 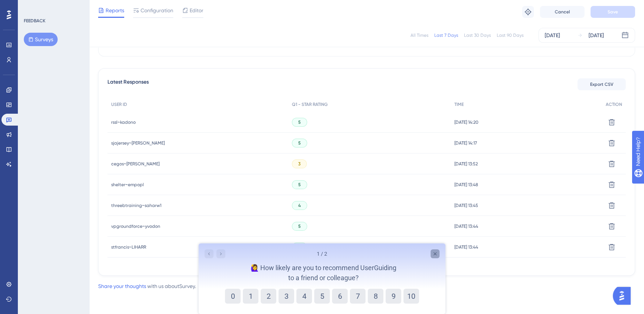 What do you see at coordinates (128, 85) in the screenshot?
I see `span: Latest Responses` at bounding box center [128, 85].